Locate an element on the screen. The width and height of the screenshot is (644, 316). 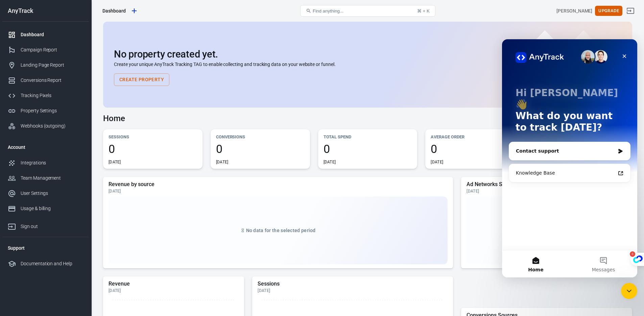
a: Property Settings is located at coordinates (45, 111).